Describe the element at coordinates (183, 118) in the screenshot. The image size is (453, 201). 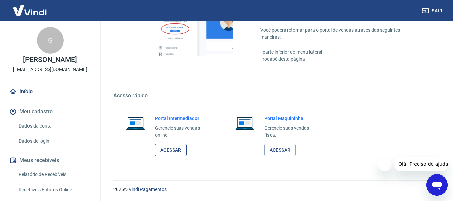
I see `h6: Portal Intermediador` at that location.